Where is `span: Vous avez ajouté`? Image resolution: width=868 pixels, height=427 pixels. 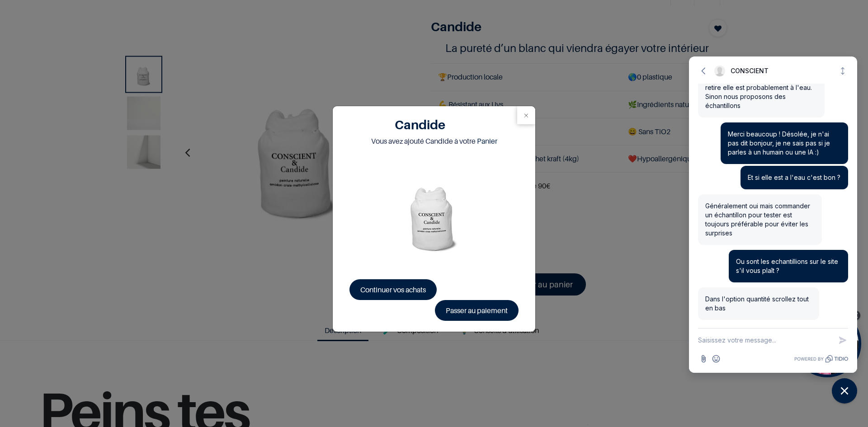 span: Vous avez ajouté is located at coordinates (397, 141).